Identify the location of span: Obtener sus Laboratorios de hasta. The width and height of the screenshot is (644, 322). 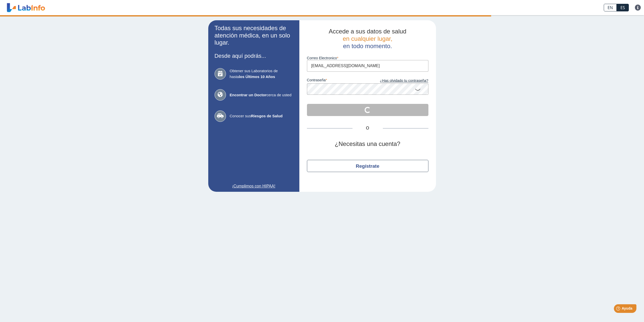
(261, 74).